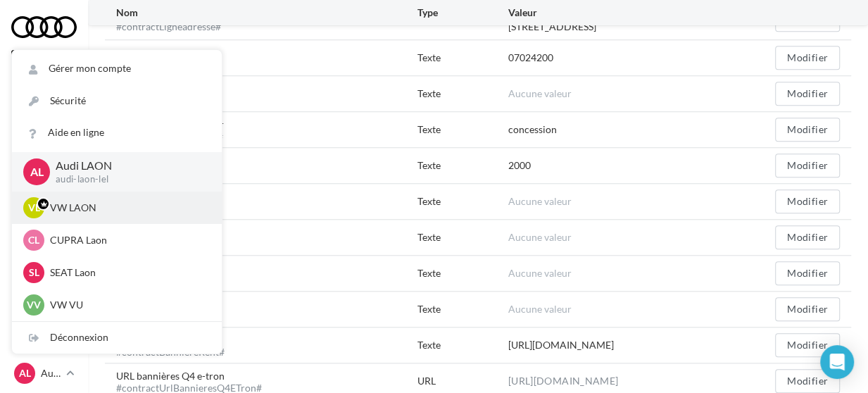 Image resolution: width=868 pixels, height=393 pixels. I want to click on span: VV, so click(34, 305).